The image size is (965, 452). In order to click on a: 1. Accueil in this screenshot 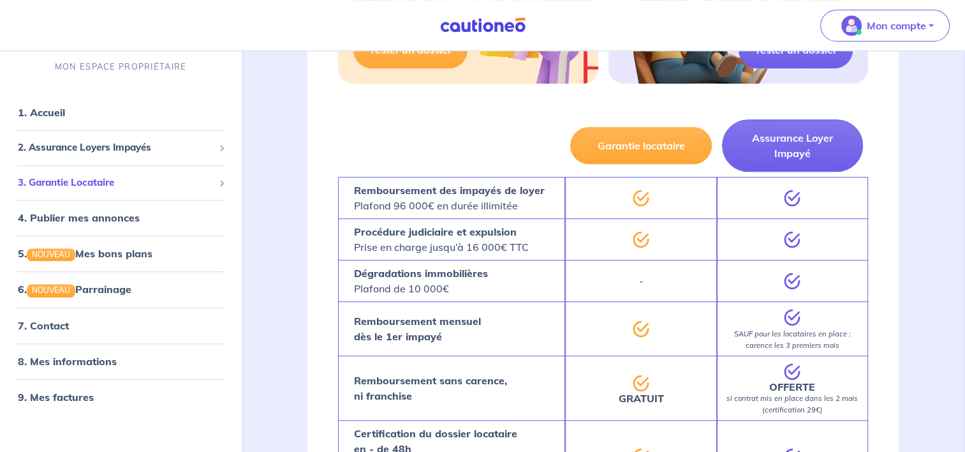, I will do `click(41, 112)`.